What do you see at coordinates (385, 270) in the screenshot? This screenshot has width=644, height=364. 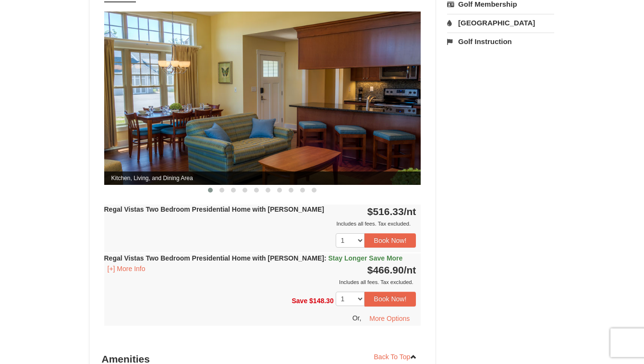 I see `span: $466.90` at bounding box center [385, 270].